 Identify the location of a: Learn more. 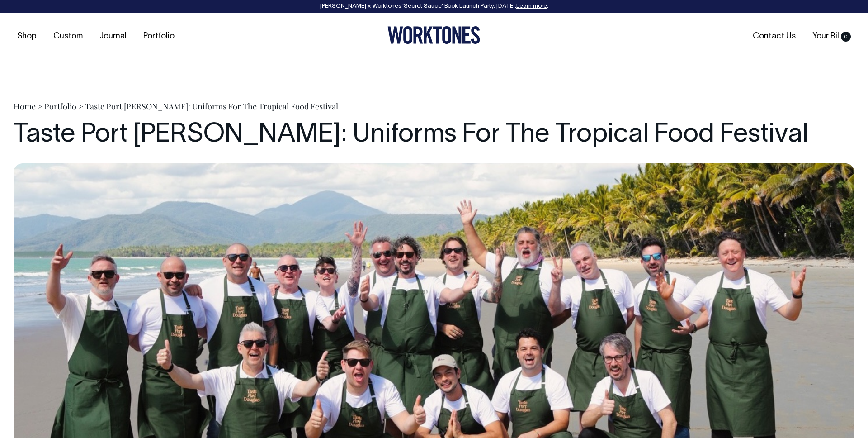
(531, 6).